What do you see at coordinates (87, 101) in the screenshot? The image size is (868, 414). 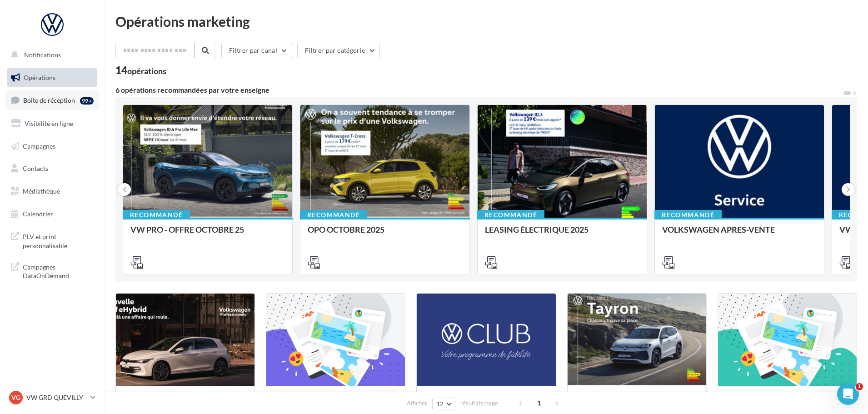 I see `div: 99+` at bounding box center [87, 101].